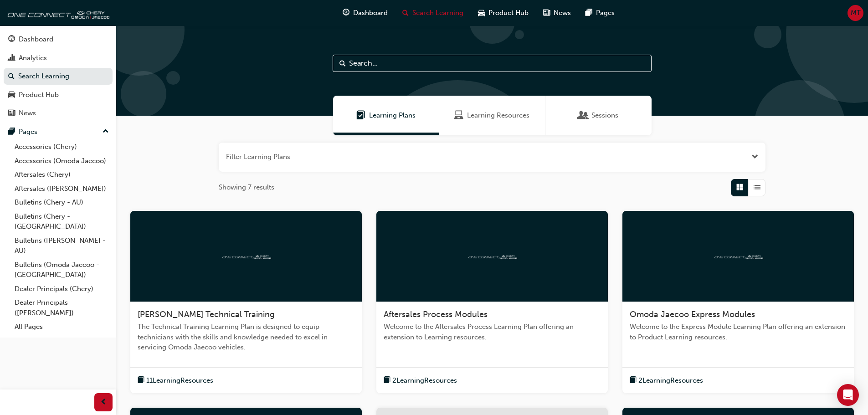  Describe the element at coordinates (62, 326) in the screenshot. I see `a: All Pages` at that location.